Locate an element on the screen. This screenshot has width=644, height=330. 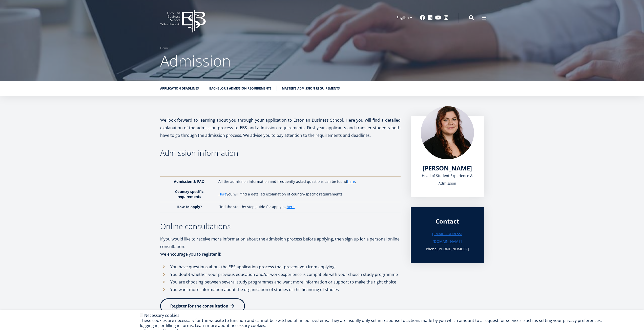
label: Necessary cookies is located at coordinates (162, 316).